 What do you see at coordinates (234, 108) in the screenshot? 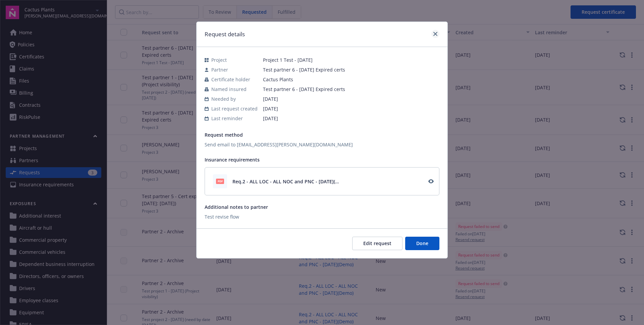
I see `span: Last request created` at bounding box center [234, 108].